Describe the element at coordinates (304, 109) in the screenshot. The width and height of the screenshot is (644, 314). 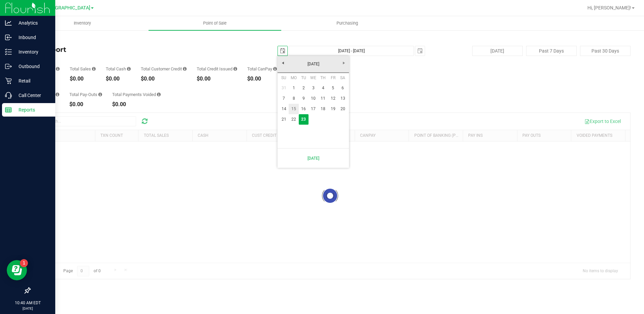
I see `a: 16` at that location.